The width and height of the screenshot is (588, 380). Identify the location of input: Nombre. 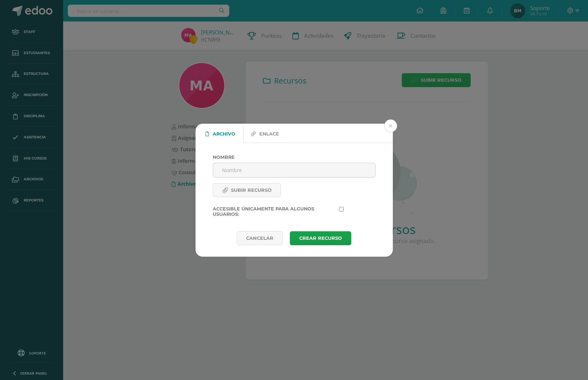
(294, 170).